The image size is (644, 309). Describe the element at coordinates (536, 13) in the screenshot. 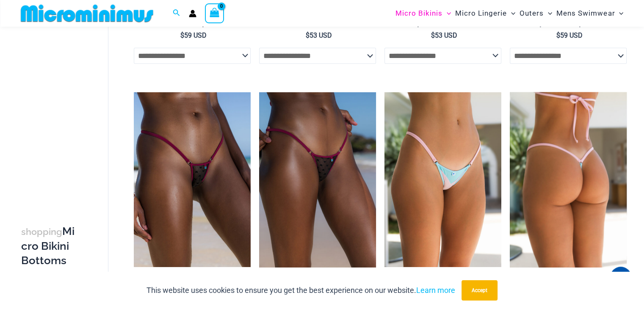

I see `a: OutersMenu ToggleMenu Toggle` at that location.